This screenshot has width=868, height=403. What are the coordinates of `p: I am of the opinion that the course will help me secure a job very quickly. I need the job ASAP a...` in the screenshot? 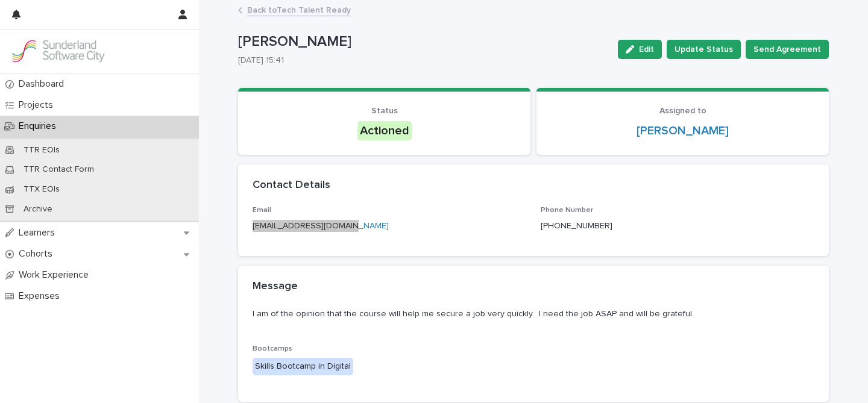 It's located at (533, 314).